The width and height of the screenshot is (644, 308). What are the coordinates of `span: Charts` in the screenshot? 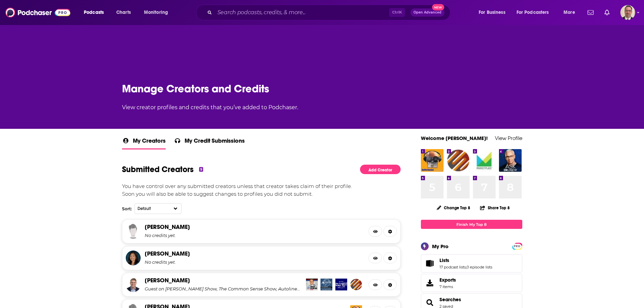 It's located at (123, 12).